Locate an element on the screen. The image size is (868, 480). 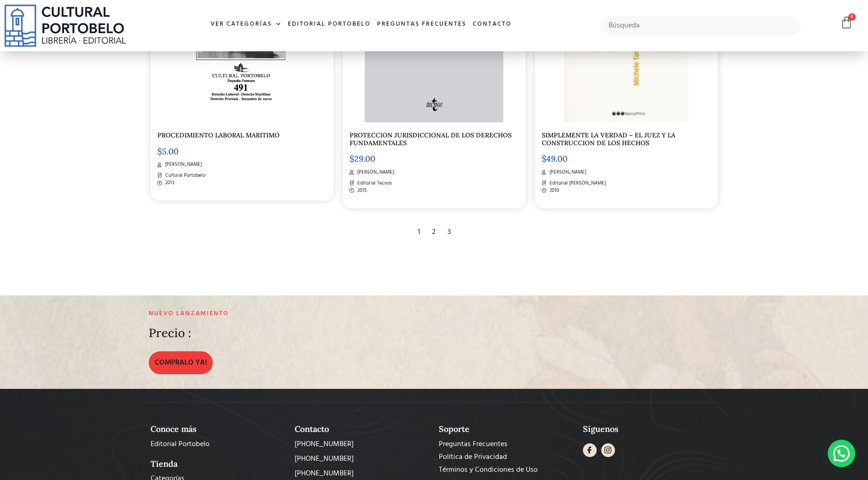
a: COMPRALO YA! is located at coordinates (180, 363).